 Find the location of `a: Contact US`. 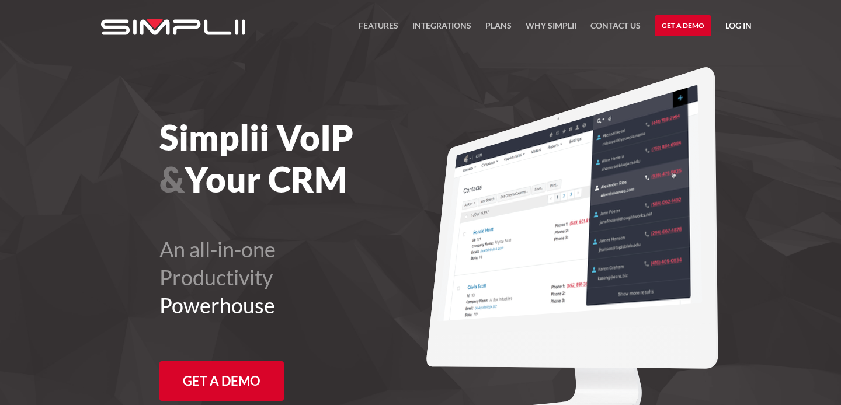

a: Contact US is located at coordinates (615, 29).